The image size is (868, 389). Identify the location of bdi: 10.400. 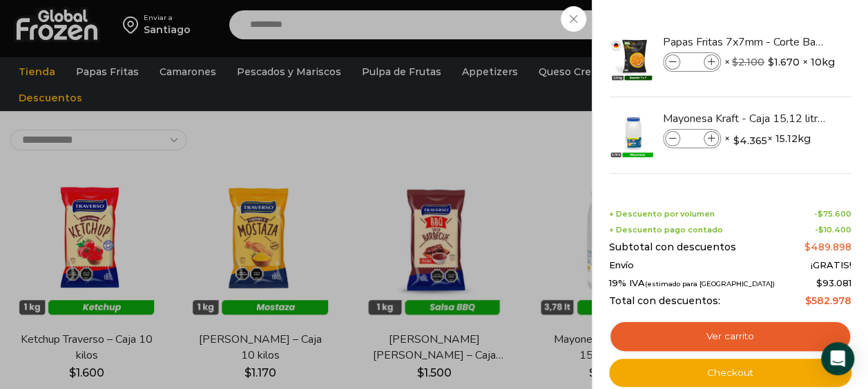
(834, 230).